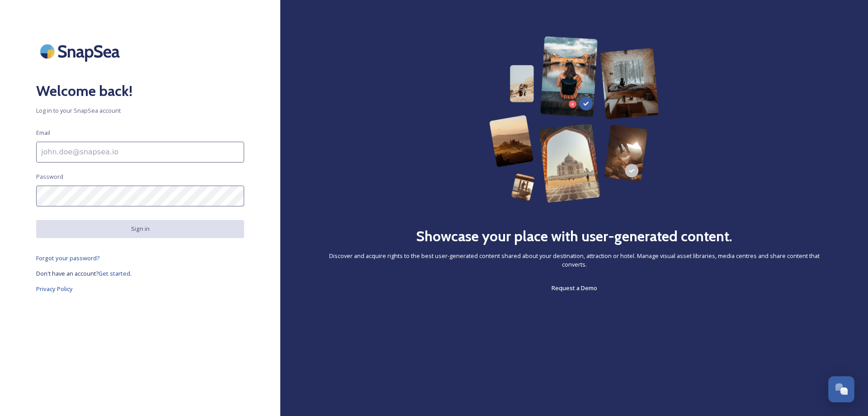  What do you see at coordinates (140, 91) in the screenshot?
I see `h2: Welcome back!` at bounding box center [140, 91].